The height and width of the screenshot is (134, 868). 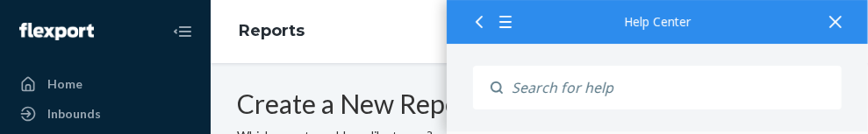 What do you see at coordinates (539, 103) in the screenshot?
I see `h2: Create a New Report` at bounding box center [539, 103].